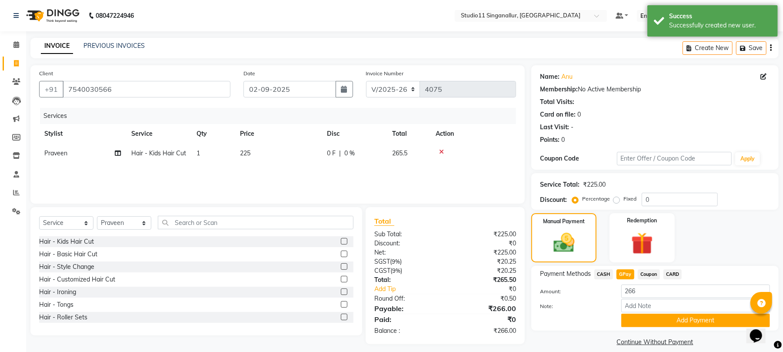 This screenshot has width=783, height=352. What do you see at coordinates (557, 102) in the screenshot?
I see `div: Total Visits:` at bounding box center [557, 102].